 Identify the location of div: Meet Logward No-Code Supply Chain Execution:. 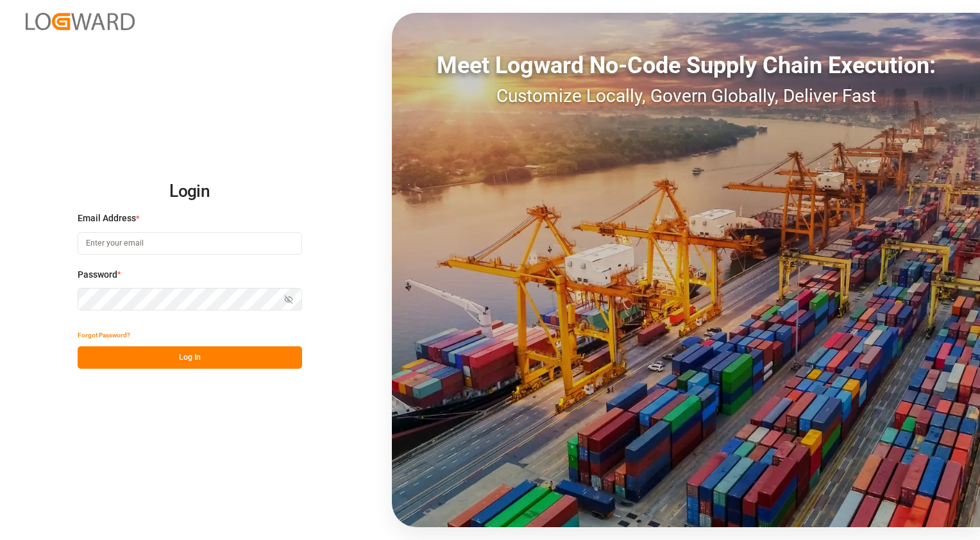
(685, 66).